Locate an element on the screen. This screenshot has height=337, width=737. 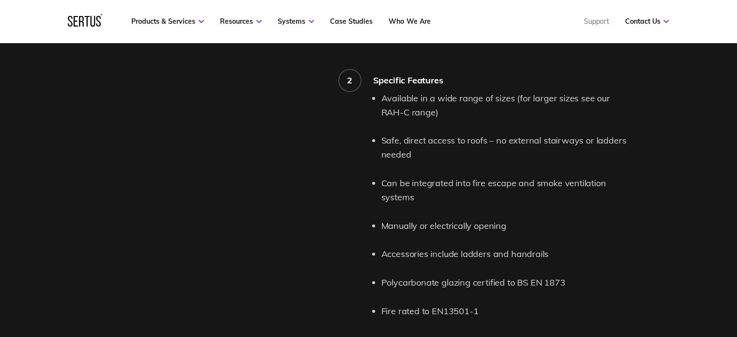
a: Support is located at coordinates (596, 21).